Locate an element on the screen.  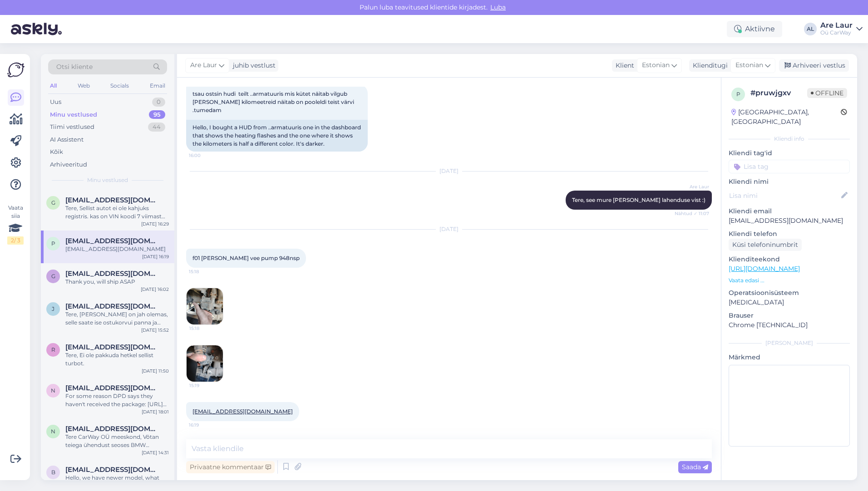
p: Klienditeekond is located at coordinates (789, 259).